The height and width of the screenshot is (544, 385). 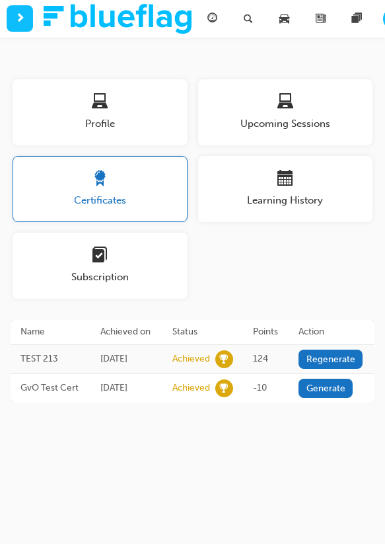 I want to click on span: pages-icon, so click(x=357, y=19).